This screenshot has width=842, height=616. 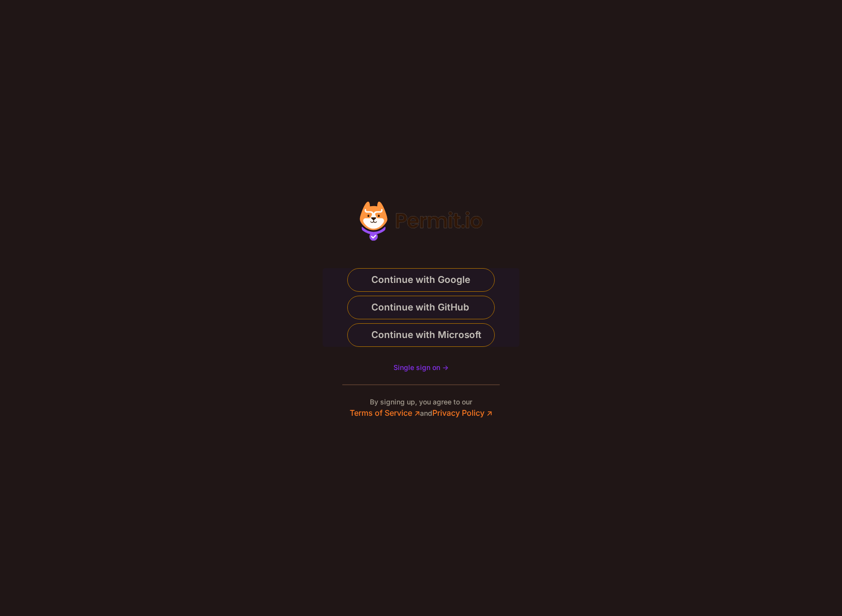 I want to click on button: Continue with Google, so click(x=421, y=280).